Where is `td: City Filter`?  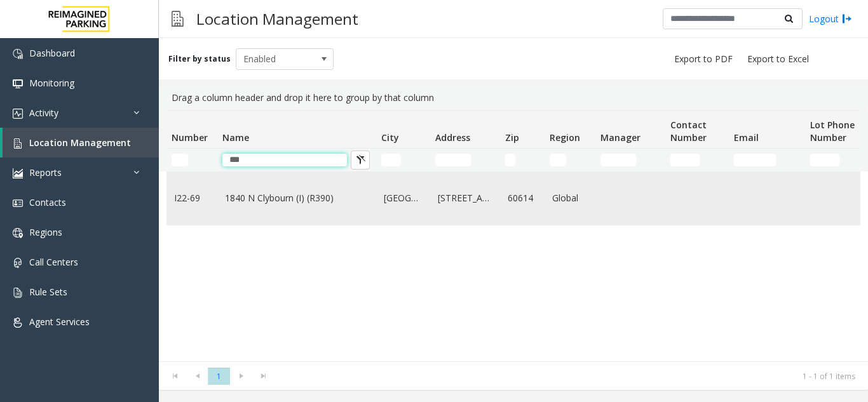 td: City Filter is located at coordinates (403, 160).